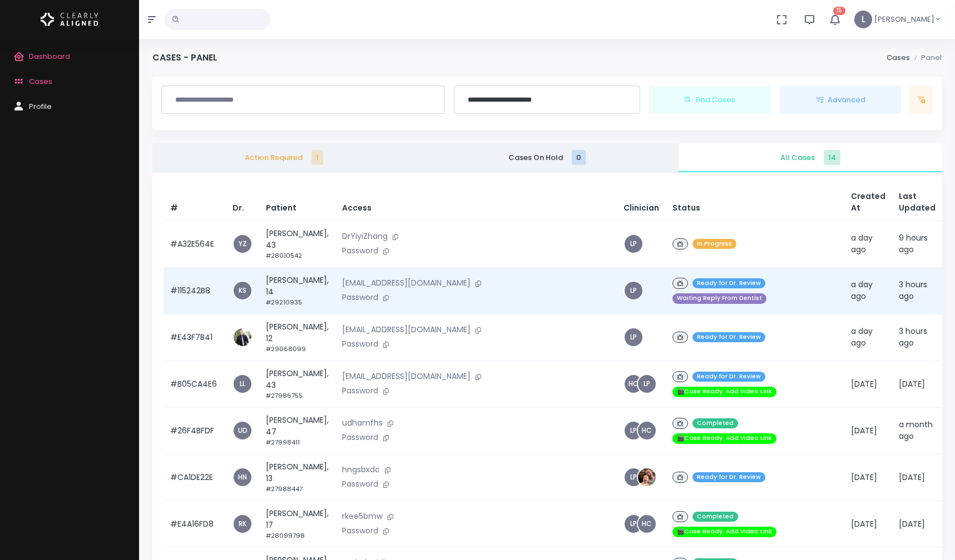 The image size is (955, 560). What do you see at coordinates (194, 244) in the screenshot?
I see `td: #A32E564E` at bounding box center [194, 244].